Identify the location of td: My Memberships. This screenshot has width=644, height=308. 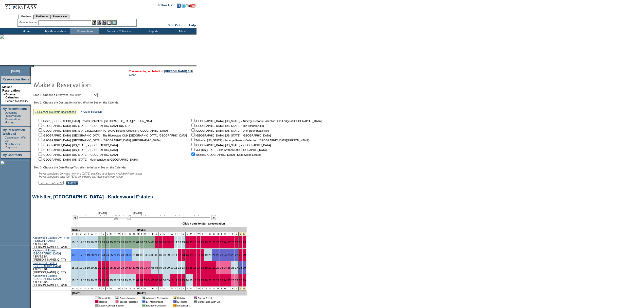
(55, 31).